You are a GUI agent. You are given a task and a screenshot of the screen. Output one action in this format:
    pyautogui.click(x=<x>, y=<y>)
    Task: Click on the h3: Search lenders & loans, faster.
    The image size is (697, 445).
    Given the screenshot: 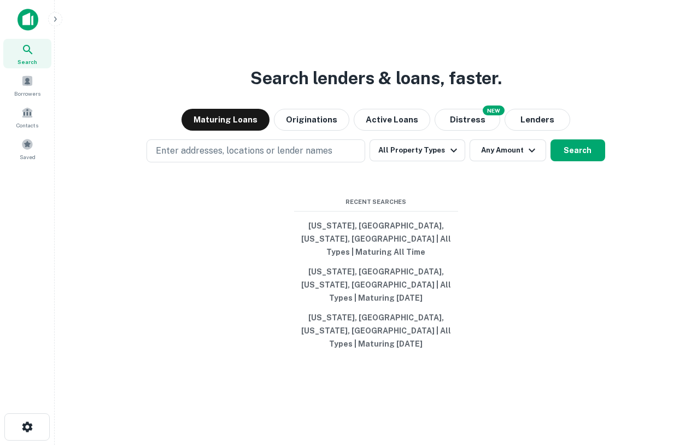 What is the action you would take?
    pyautogui.click(x=376, y=78)
    